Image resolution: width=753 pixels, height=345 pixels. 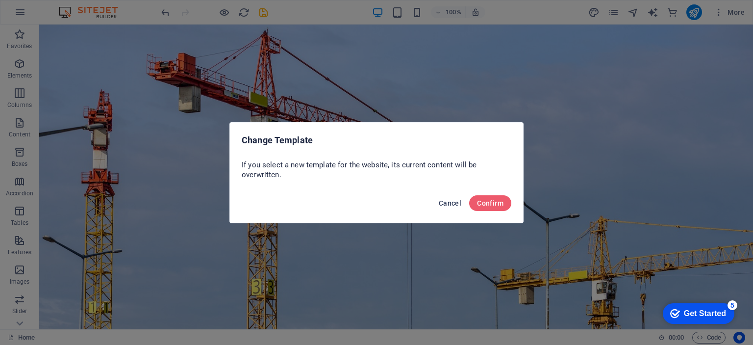 What do you see at coordinates (77, 7) in the screenshot?
I see `div: 5` at bounding box center [77, 7].